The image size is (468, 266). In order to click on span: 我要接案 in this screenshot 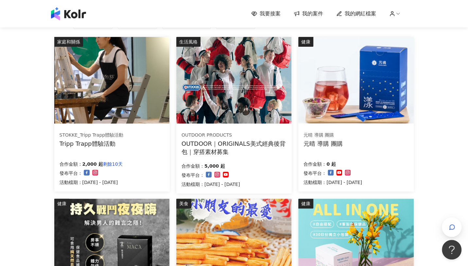, I will do `click(270, 14)`.